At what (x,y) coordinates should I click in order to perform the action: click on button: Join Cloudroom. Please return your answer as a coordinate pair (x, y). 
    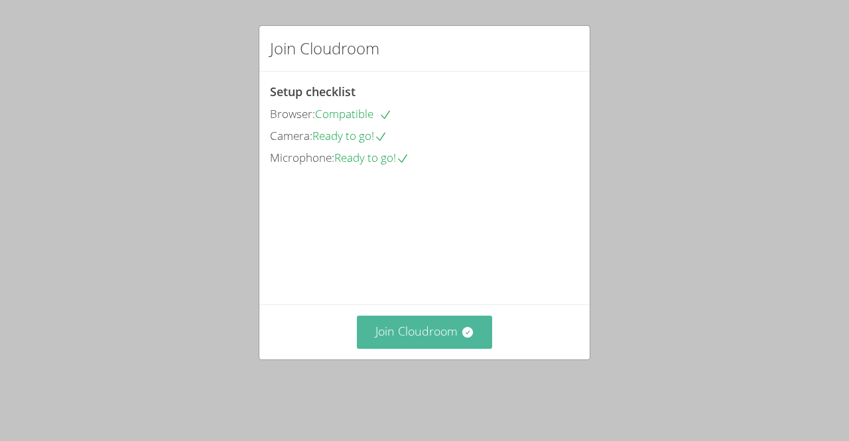
    Looking at the image, I should click on (424, 332).